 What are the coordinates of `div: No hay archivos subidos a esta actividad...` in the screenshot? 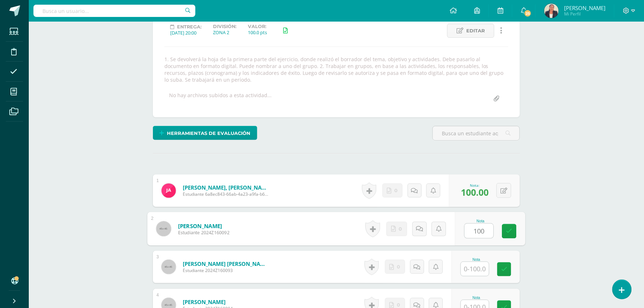 It's located at (220, 98).